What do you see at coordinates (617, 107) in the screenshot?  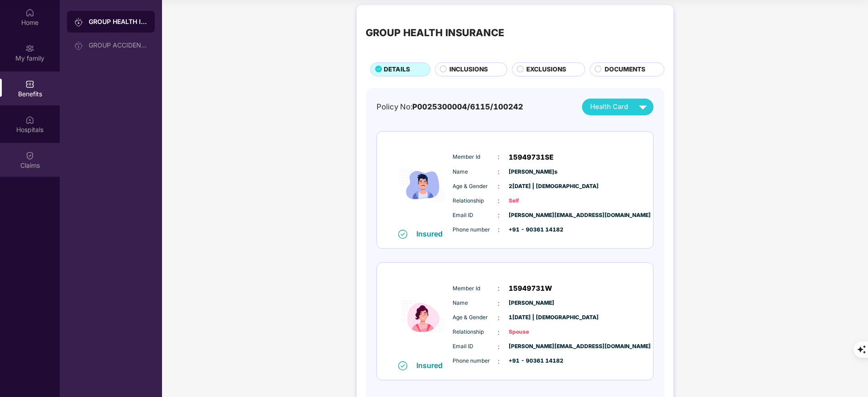 I see `button: Health Card` at bounding box center [617, 107].